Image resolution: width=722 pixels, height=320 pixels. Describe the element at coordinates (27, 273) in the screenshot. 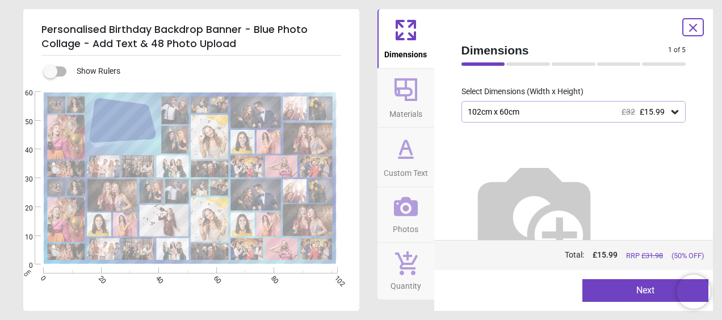

I see `span: cm` at that location.